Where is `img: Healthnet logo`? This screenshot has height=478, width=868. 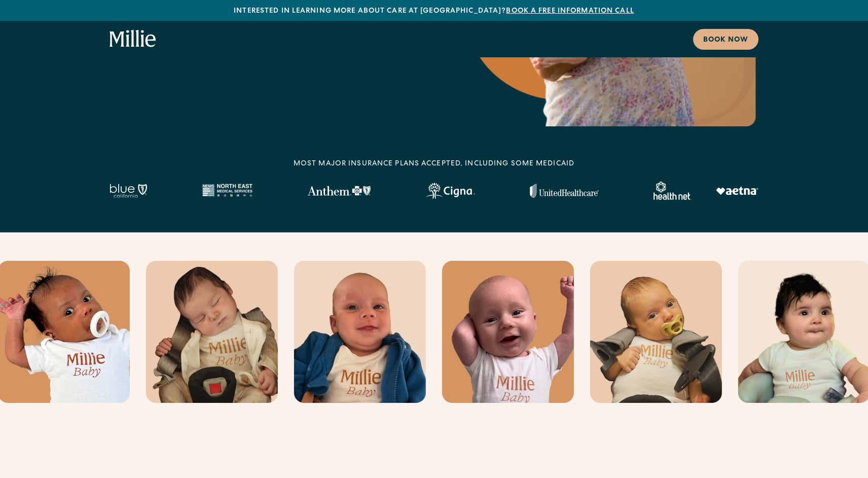 img: Healthnet logo is located at coordinates (672, 191).